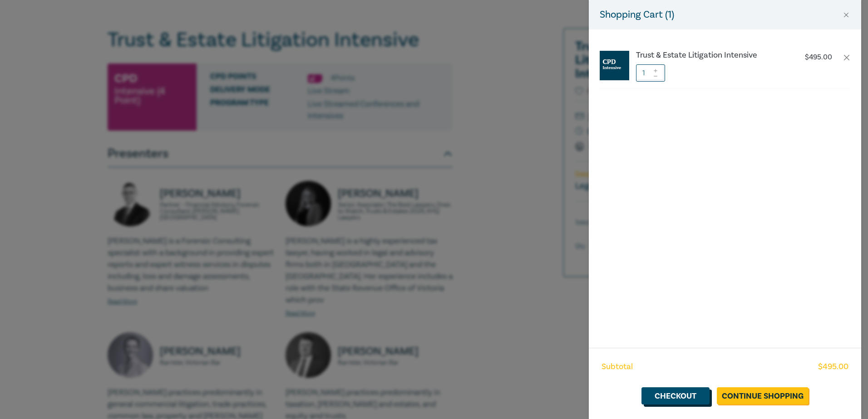 This screenshot has width=868, height=419. I want to click on h6: Trust & Estate Litigation Intensive, so click(712, 55).